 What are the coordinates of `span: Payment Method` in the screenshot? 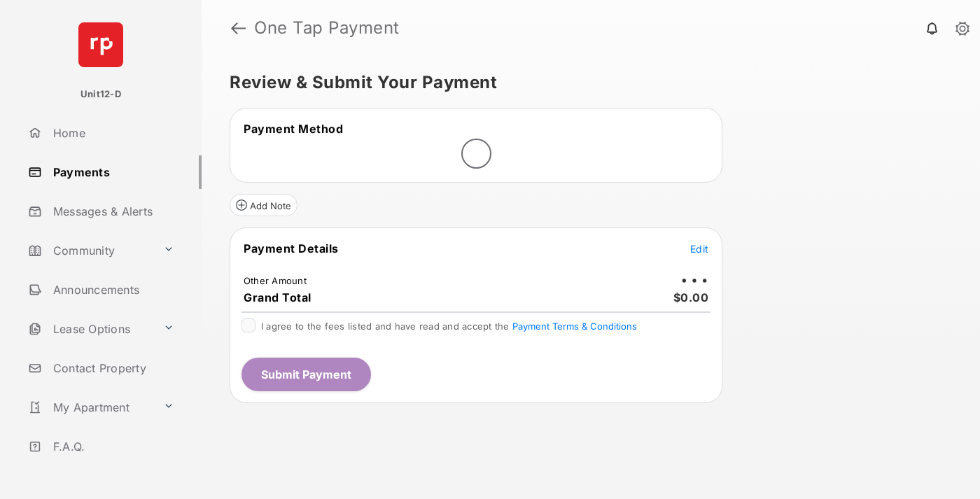 It's located at (293, 129).